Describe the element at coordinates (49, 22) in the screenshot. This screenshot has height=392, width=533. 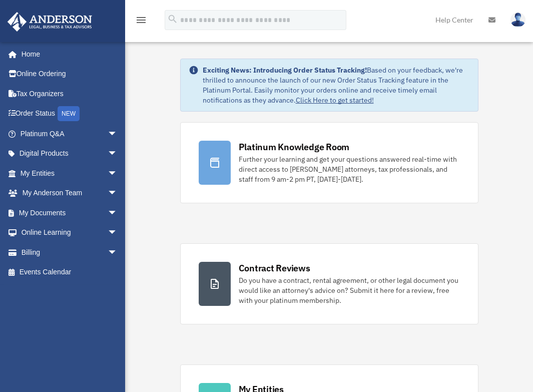
I see `img: Anderson Advisors Platinum Portal` at that location.